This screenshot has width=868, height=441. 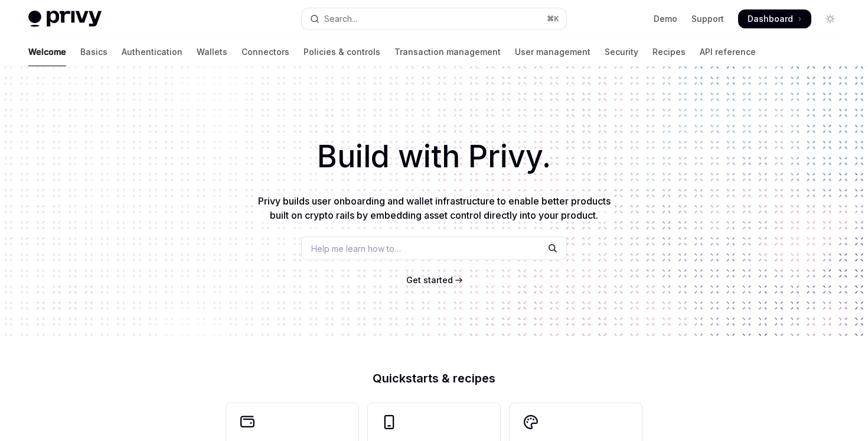 What do you see at coordinates (727, 52) in the screenshot?
I see `a: API reference` at bounding box center [727, 52].